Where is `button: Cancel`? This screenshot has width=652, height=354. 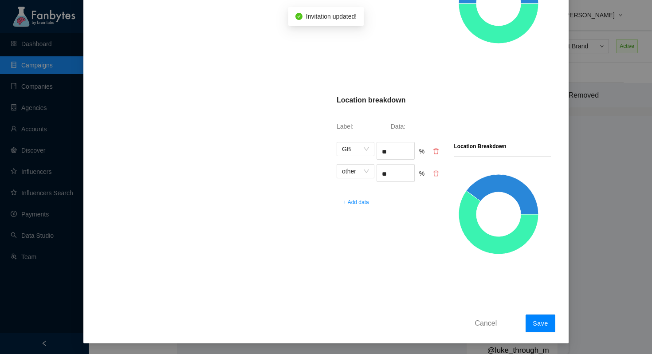
button: Cancel is located at coordinates (486, 323).